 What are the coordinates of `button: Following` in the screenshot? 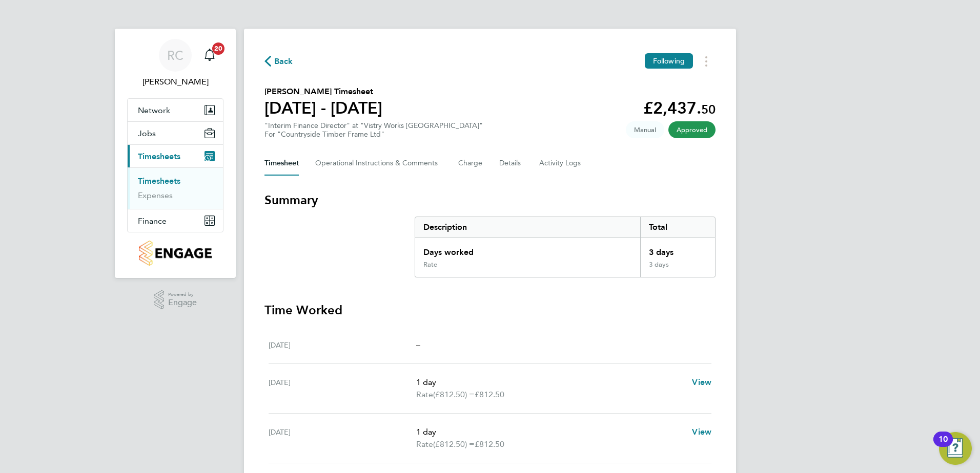 It's located at (669, 61).